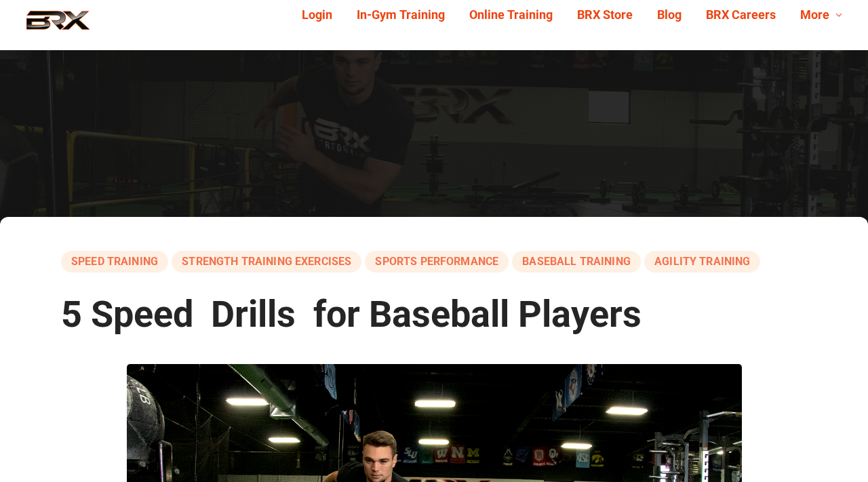 This screenshot has height=482, width=868. What do you see at coordinates (317, 15) in the screenshot?
I see `a: Login` at bounding box center [317, 15].